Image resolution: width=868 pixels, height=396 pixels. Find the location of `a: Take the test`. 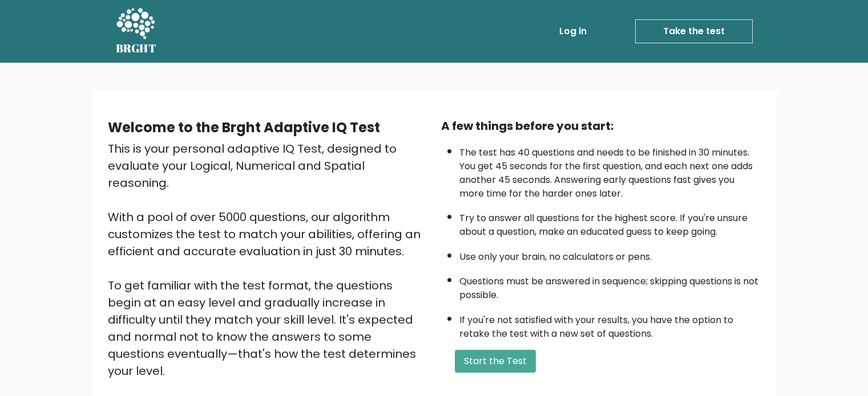

a: Take the test is located at coordinates (694, 32).